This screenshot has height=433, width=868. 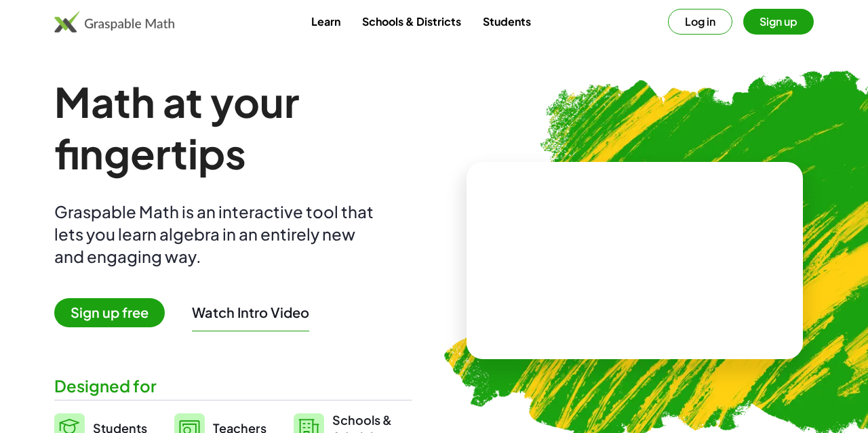 What do you see at coordinates (635, 260) in the screenshot?
I see `video: What is this? This is dynamic math notation. Dynamic math notation plays a central role in how Gr...` at bounding box center [635, 260].